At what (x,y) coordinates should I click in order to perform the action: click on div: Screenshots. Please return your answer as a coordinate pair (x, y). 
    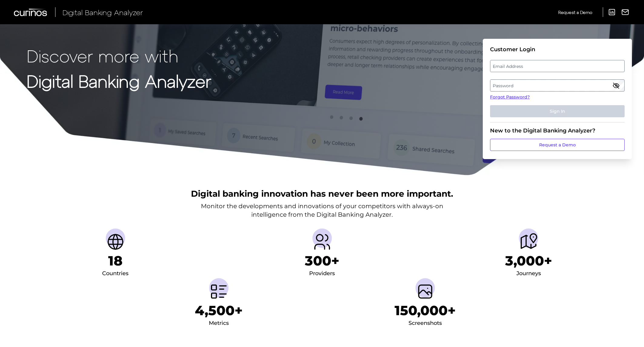
    Looking at the image, I should click on (425, 323).